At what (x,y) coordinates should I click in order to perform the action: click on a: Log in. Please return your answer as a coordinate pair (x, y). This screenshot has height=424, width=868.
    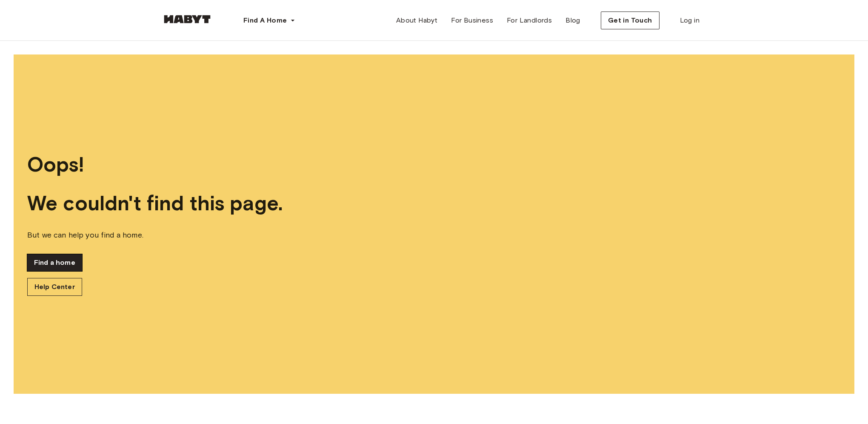
    Looking at the image, I should click on (689, 20).